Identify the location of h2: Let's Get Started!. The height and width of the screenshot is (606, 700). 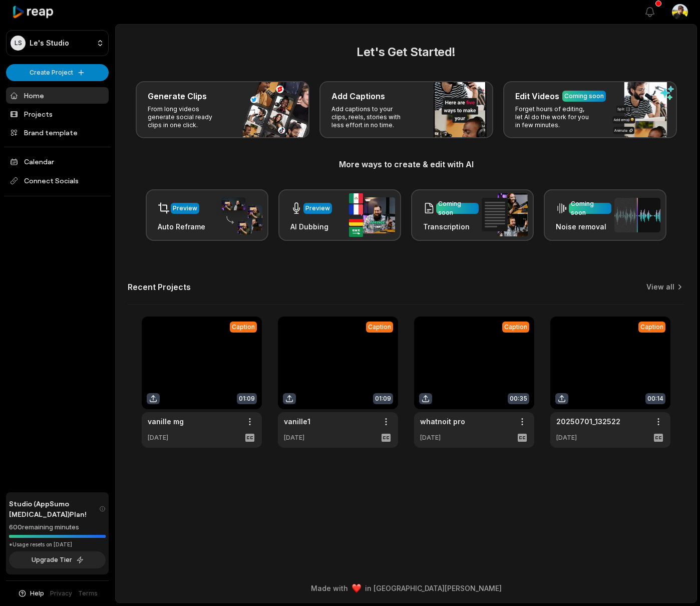
(406, 52).